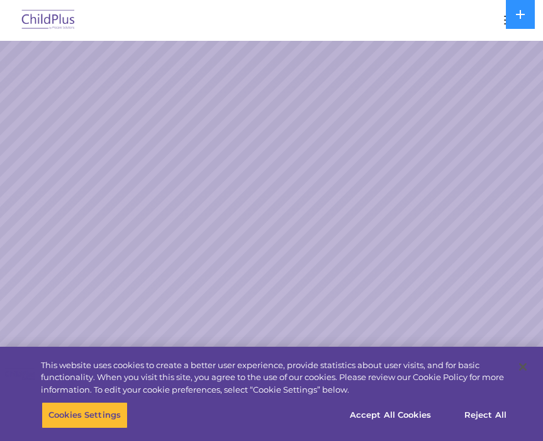  What do you see at coordinates (84, 416) in the screenshot?
I see `button: Cookies Settings` at bounding box center [84, 416].